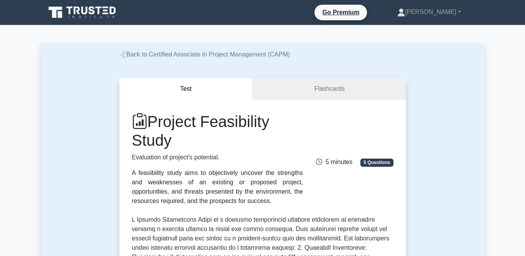 The image size is (525, 256). Describe the element at coordinates (329, 89) in the screenshot. I see `a: Flashcards` at that location.